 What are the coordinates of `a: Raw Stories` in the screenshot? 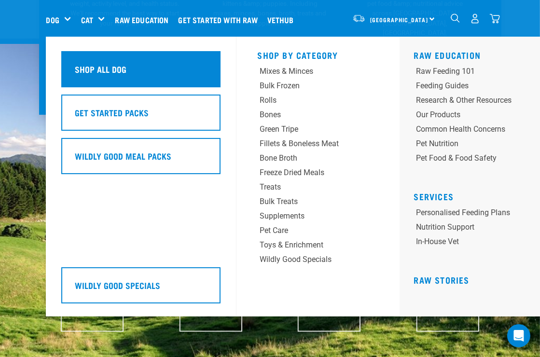 It's located at (442, 280).